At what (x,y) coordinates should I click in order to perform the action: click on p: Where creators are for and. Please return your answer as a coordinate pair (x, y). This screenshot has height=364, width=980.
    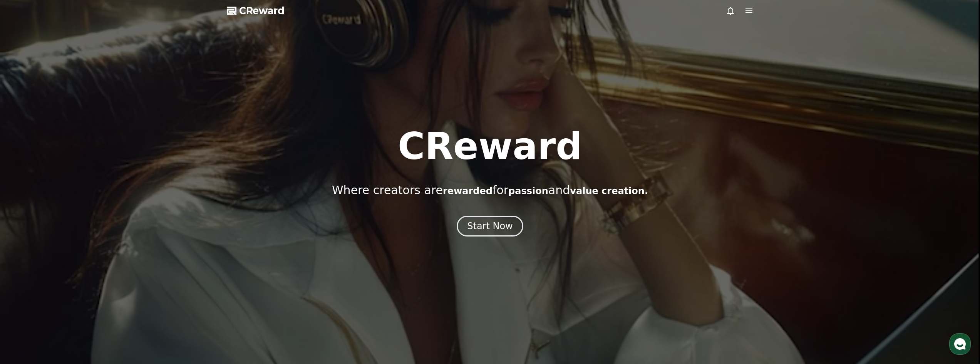
    Looking at the image, I should click on (490, 190).